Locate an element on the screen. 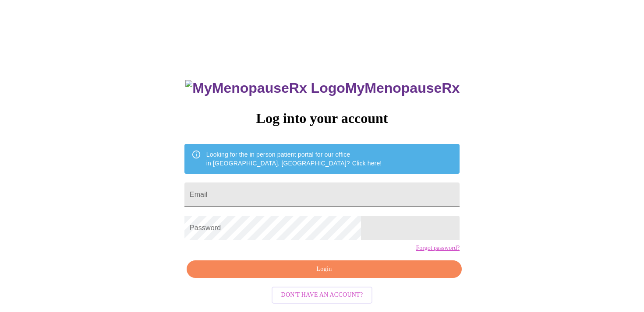 This screenshot has width=644, height=312. span: Don't have an account? is located at coordinates (322, 295).